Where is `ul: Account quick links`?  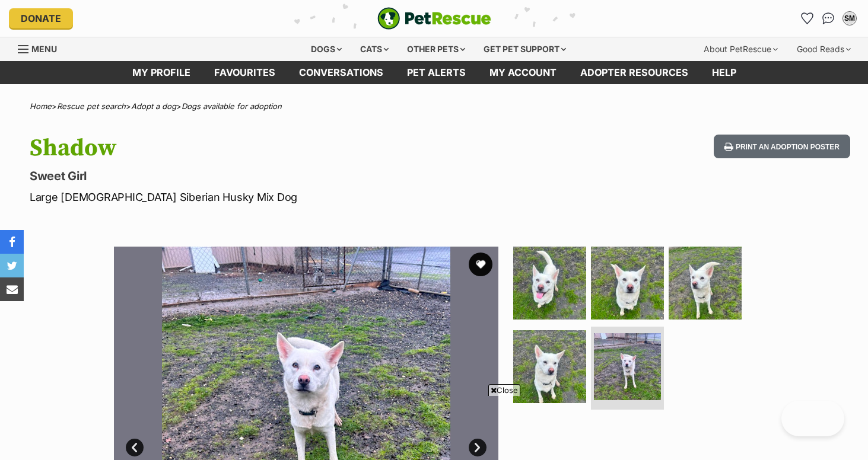 ul: Account quick links is located at coordinates (828, 18).